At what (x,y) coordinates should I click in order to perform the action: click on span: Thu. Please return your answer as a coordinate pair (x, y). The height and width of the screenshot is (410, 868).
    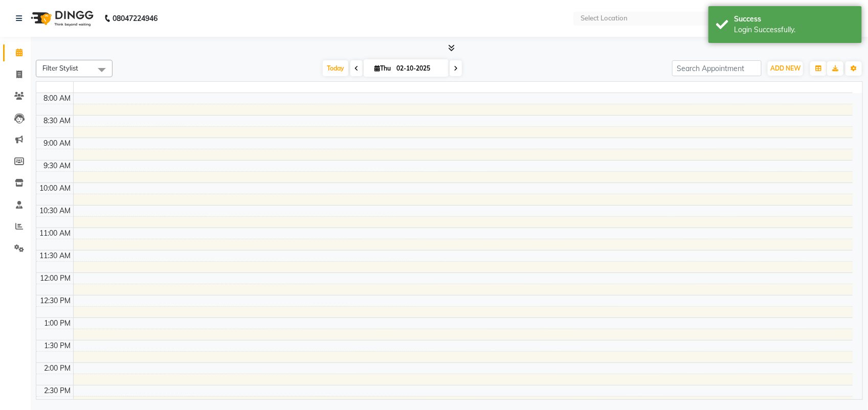
    Looking at the image, I should click on (383, 68).